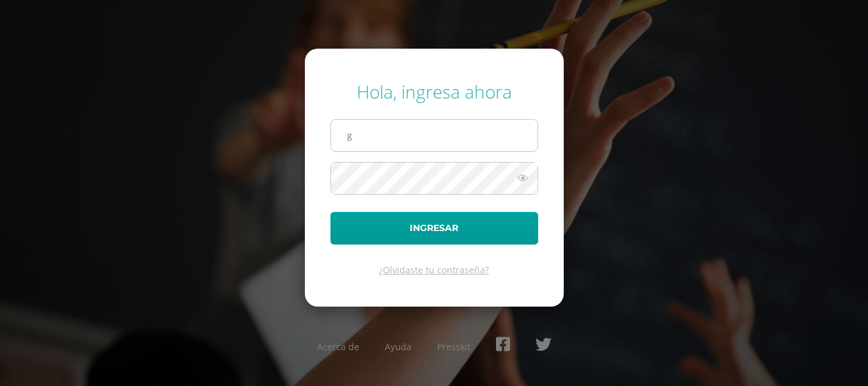  Describe the element at coordinates (434, 92) in the screenshot. I see `div: Hola, ingresa ahora` at that location.